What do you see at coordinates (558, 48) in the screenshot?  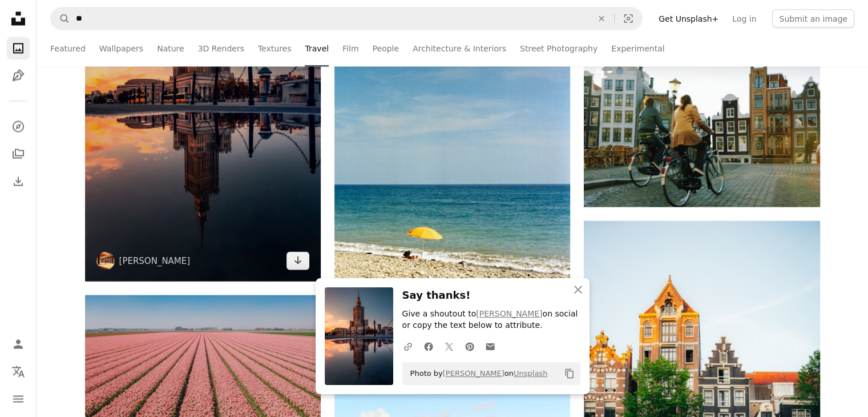 I see `a: Street Photography` at bounding box center [558, 48].